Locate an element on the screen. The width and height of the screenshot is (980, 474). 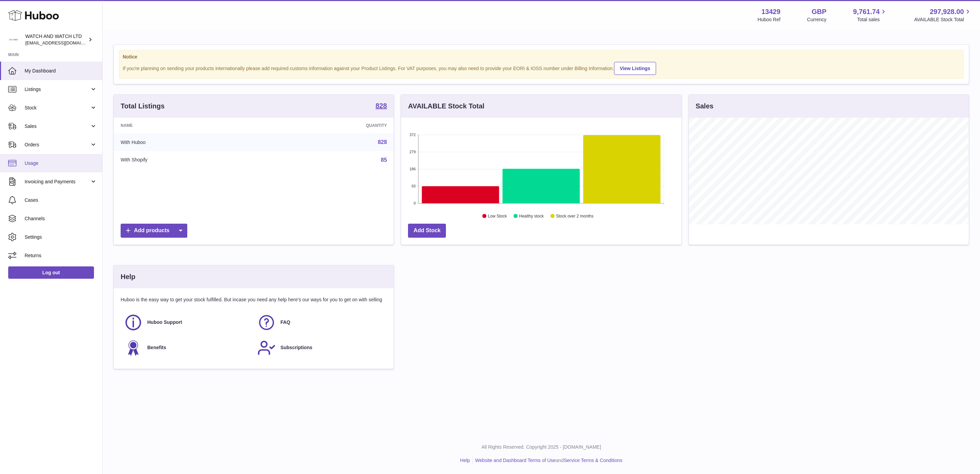
th: Name is located at coordinates (189, 125).